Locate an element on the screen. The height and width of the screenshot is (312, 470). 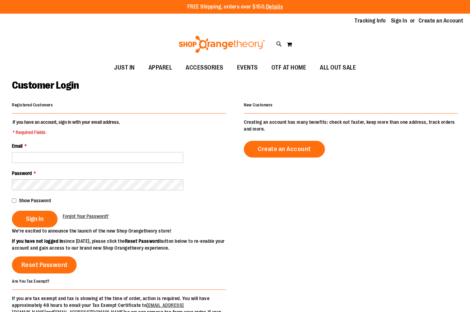
span: Create an Account is located at coordinates (284, 149).